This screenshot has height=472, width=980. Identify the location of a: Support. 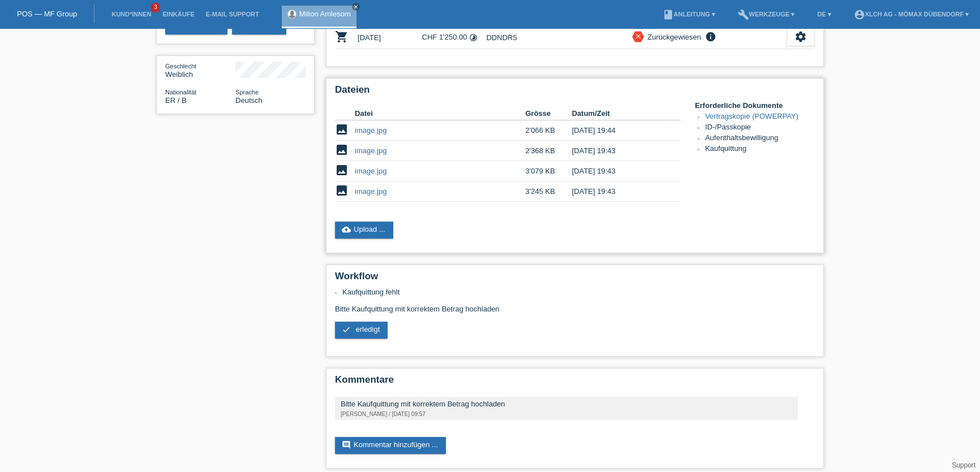
(963, 466).